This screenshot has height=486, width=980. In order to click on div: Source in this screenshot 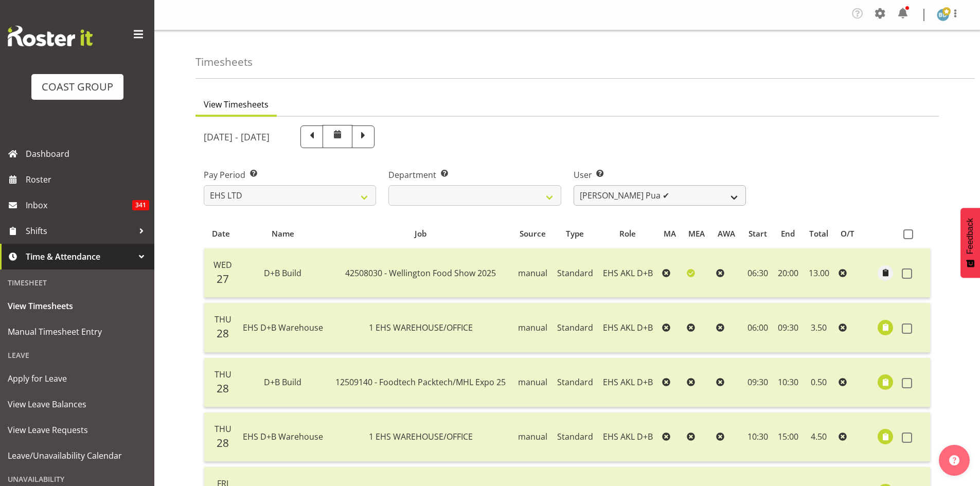, I will do `click(532, 234)`.